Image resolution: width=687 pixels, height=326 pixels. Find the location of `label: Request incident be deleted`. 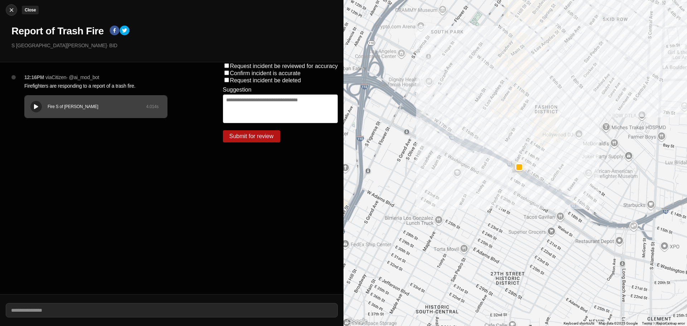

label: Request incident be deleted is located at coordinates (266, 80).